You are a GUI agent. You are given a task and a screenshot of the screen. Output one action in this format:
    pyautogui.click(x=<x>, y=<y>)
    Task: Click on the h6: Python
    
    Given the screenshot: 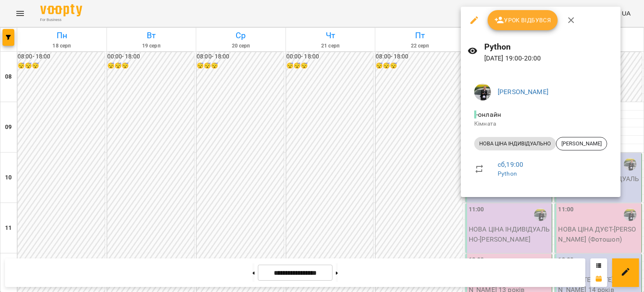 What is the action you would take?
    pyautogui.click(x=549, y=47)
    